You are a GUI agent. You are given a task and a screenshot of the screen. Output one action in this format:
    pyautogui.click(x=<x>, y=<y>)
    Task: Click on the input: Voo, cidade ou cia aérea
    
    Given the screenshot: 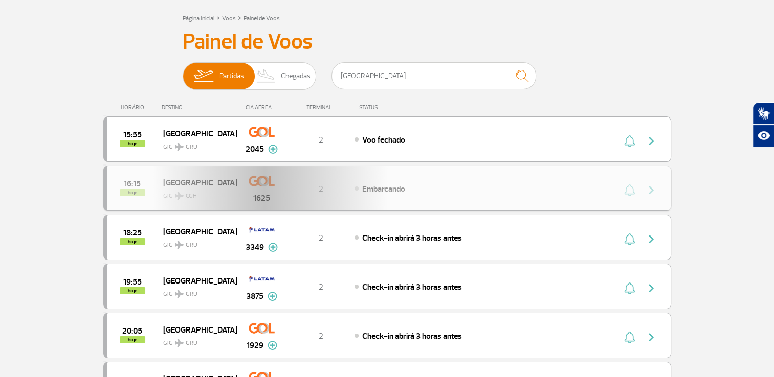 What is the action you would take?
    pyautogui.click(x=434, y=76)
    